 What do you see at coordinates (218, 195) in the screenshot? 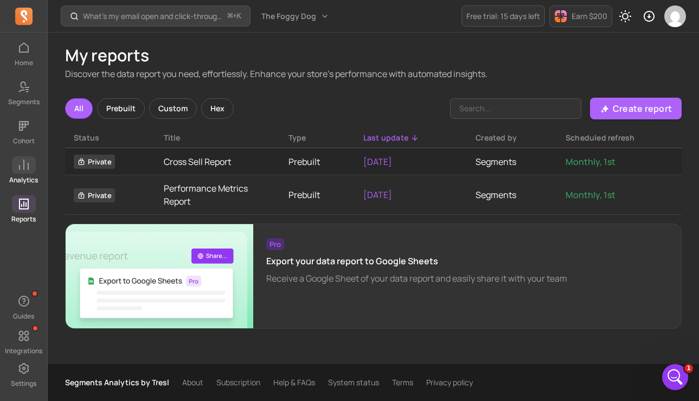
I see `a: Performance Metrics Report` at bounding box center [218, 195].